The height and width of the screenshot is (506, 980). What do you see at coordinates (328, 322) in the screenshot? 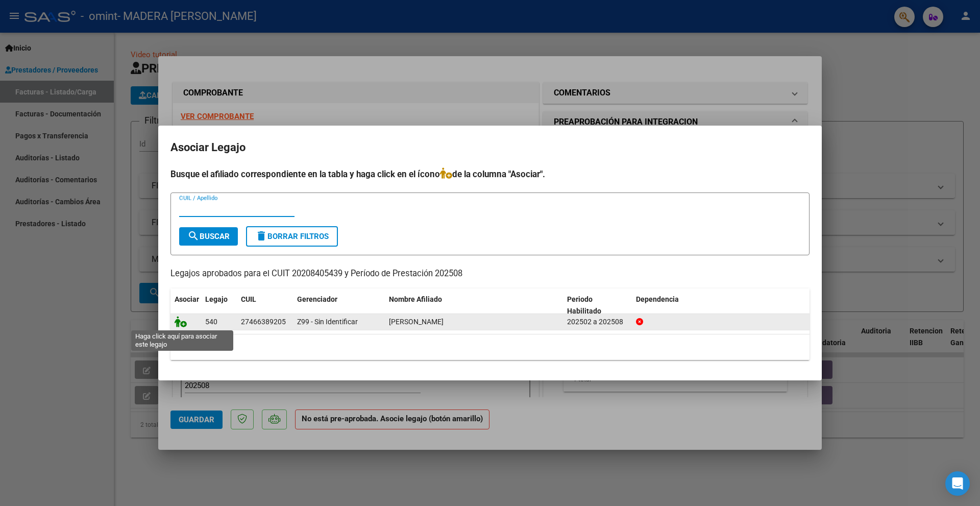
I see `span: Z99 - Sin Identificar` at bounding box center [328, 322].